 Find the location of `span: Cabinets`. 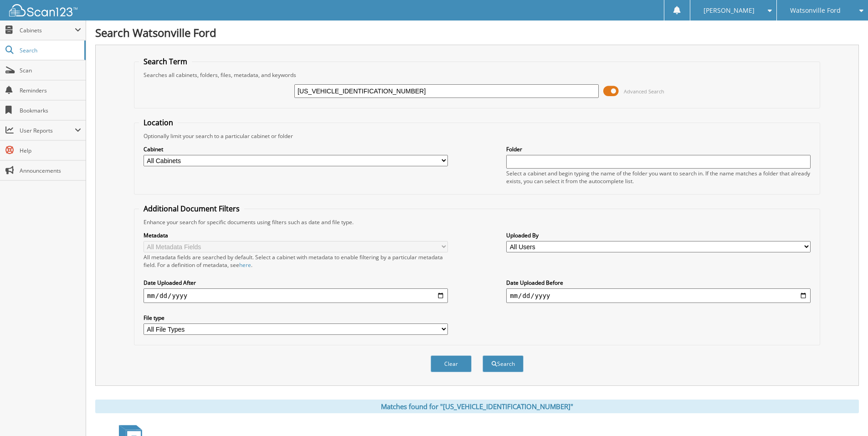

span: Cabinets is located at coordinates (47, 30).